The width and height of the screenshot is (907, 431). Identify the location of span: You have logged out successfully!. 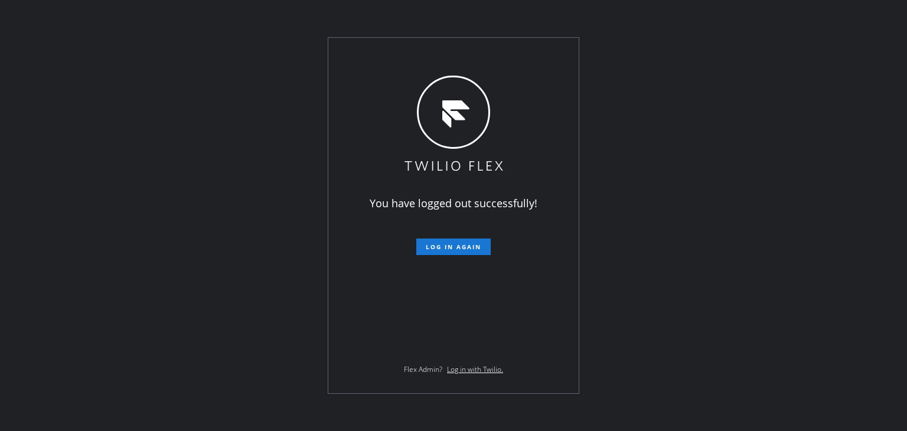
(453, 203).